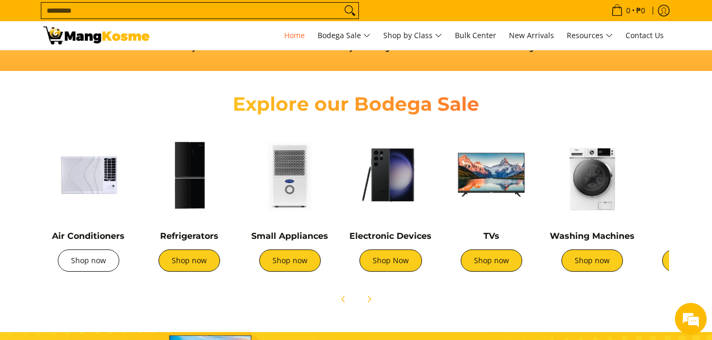  Describe the element at coordinates (628, 11) in the screenshot. I see `span: 0` at that location.